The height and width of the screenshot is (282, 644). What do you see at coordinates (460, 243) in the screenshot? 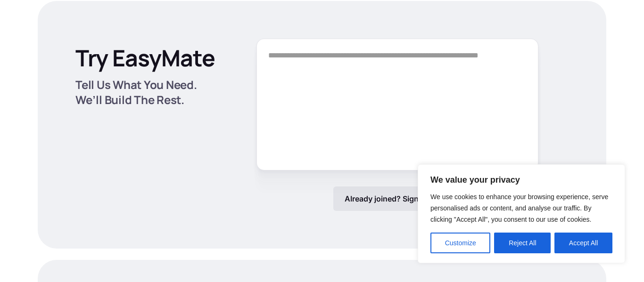
I see `button: Customize` at bounding box center [460, 243].